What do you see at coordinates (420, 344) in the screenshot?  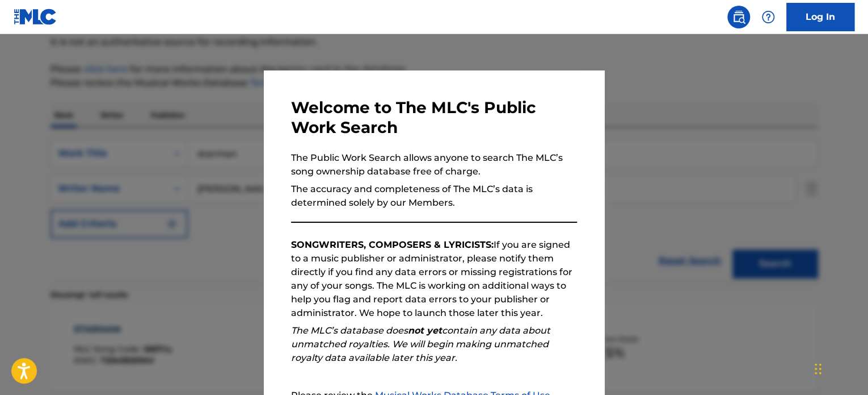 I see `em: The MLC’s database does contain any data about unmatched royalties. We will begin making unmatche...` at bounding box center [420, 344].